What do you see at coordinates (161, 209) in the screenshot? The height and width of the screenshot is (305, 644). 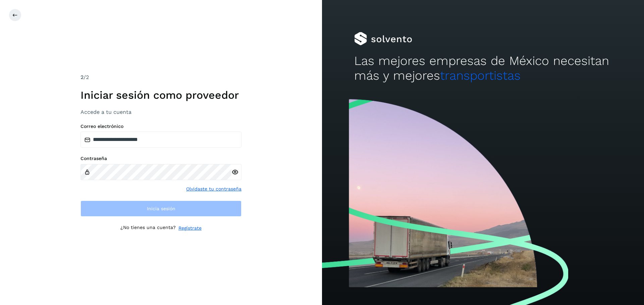 I see `span: Inicia sesión` at bounding box center [161, 209].